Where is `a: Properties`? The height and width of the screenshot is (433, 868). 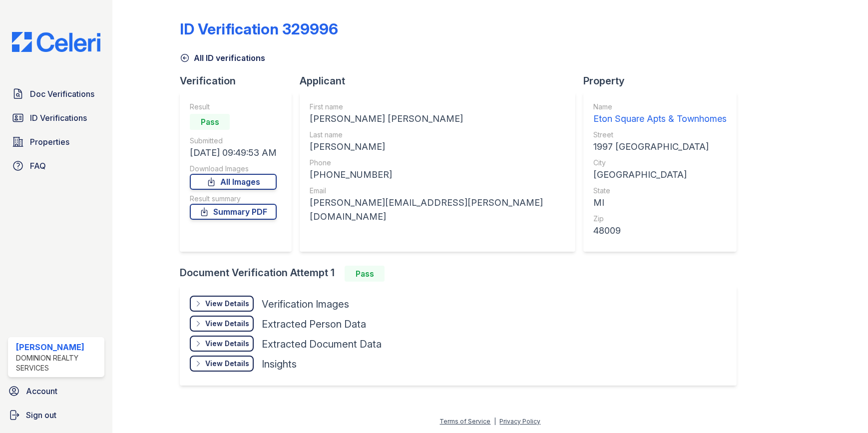 a: Properties is located at coordinates (56, 142).